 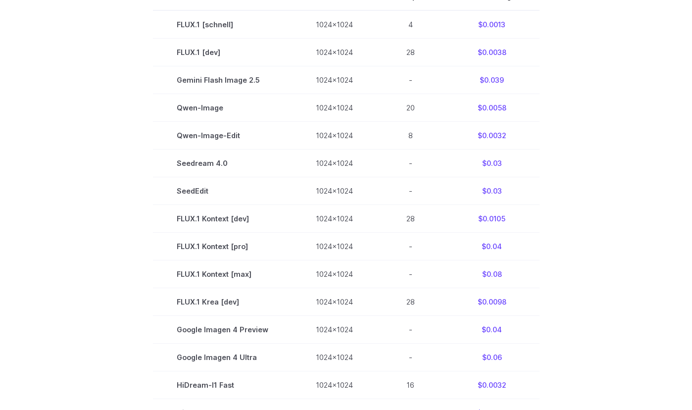 I want to click on td: Google Imagen 4 Preview, so click(x=222, y=330).